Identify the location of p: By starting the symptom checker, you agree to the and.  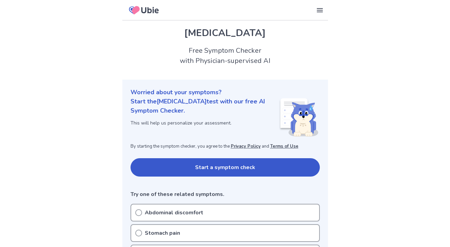
(225, 147).